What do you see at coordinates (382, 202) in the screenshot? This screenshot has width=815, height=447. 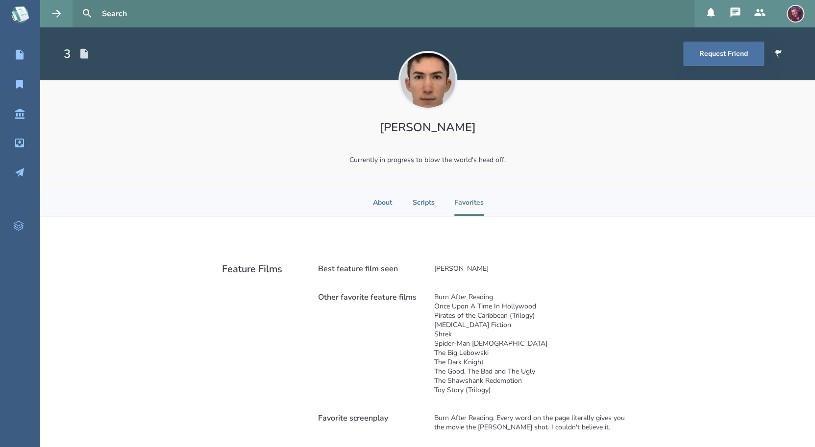 I see `li: About` at bounding box center [382, 202].